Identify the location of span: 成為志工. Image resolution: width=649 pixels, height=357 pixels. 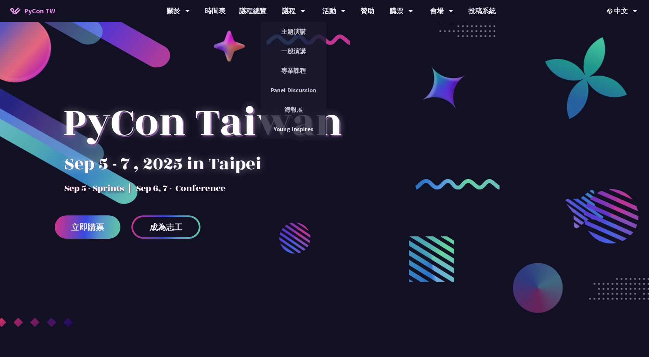
(166, 227).